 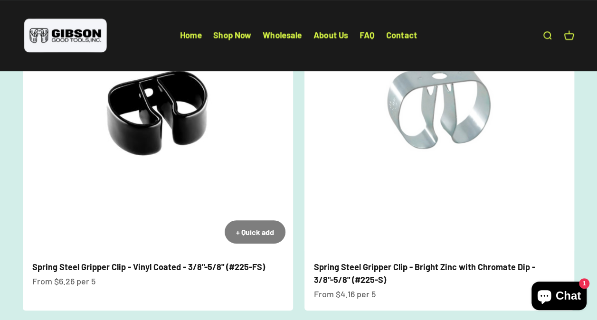 What do you see at coordinates (559, 297) in the screenshot?
I see `inbox-online-store-chat: Shopify online store chat` at bounding box center [559, 297].